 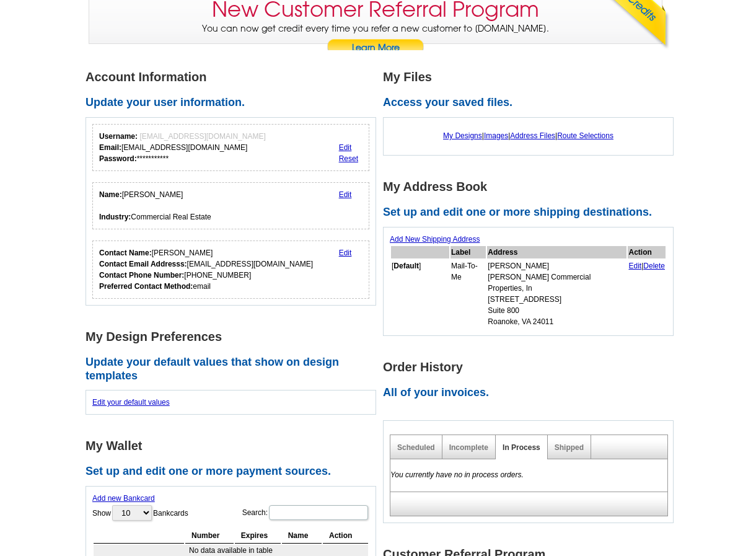 I want to click on a: Delete, so click(x=654, y=266).